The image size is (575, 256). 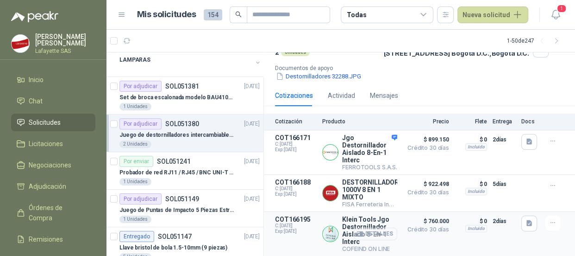 I want to click on span: Remisiones, so click(x=46, y=239).